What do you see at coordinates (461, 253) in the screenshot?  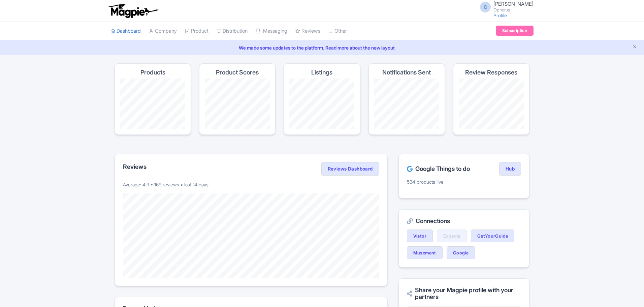 I see `a: Google` at bounding box center [461, 253].